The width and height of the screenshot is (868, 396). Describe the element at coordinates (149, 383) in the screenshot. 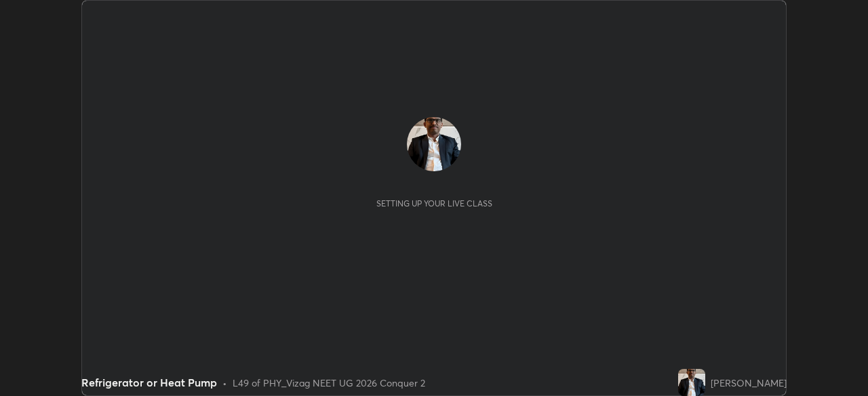

I see `div: Refrigerator or Heat Pump` at that location.